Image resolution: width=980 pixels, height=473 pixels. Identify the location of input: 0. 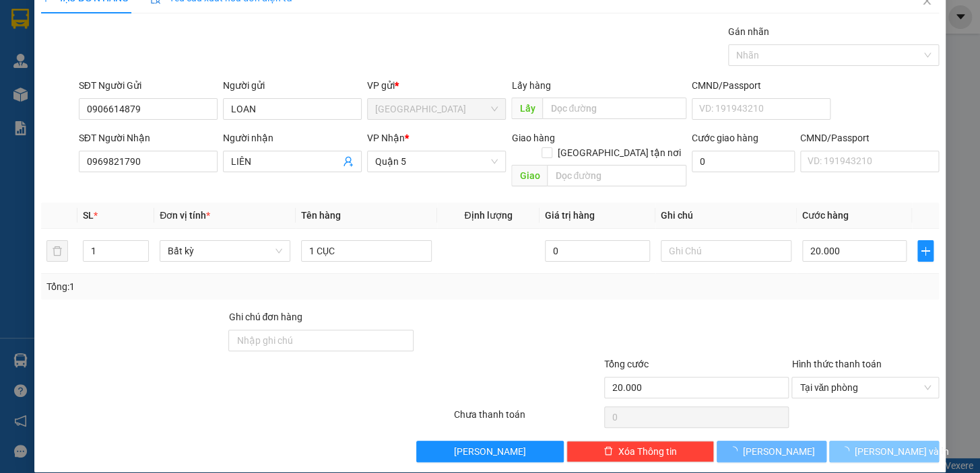
(597, 251).